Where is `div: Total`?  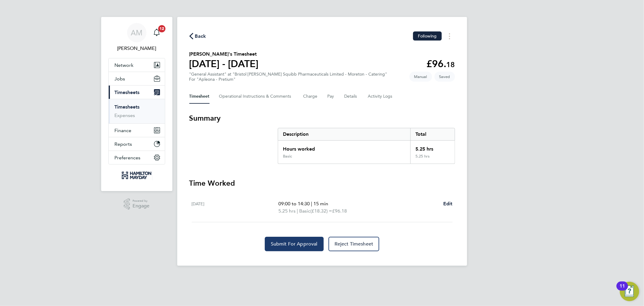
div: Total is located at coordinates (432, 134).